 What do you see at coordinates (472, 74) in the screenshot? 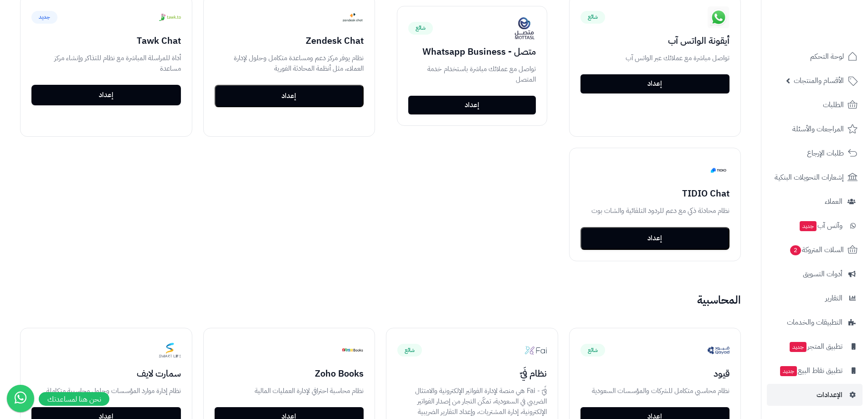
I see `p: تواصل مع عملائك مباشرة باستخدام خدمة المتصل` at bounding box center [472, 74].